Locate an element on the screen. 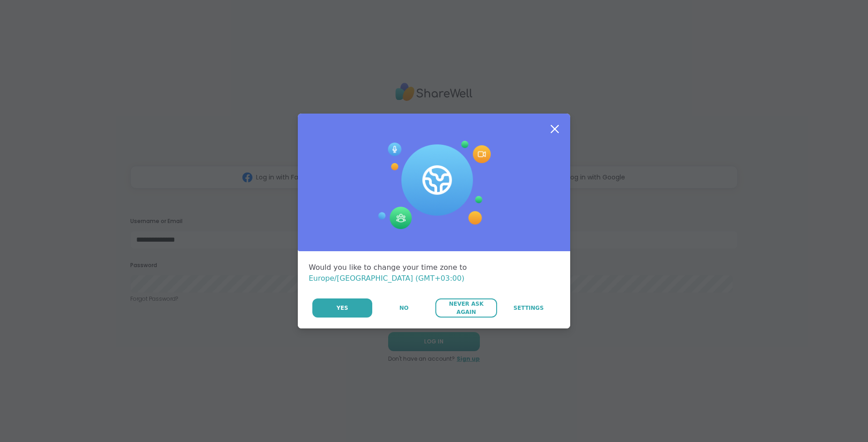 Image resolution: width=868 pixels, height=442 pixels. span: Settings is located at coordinates (529, 308).